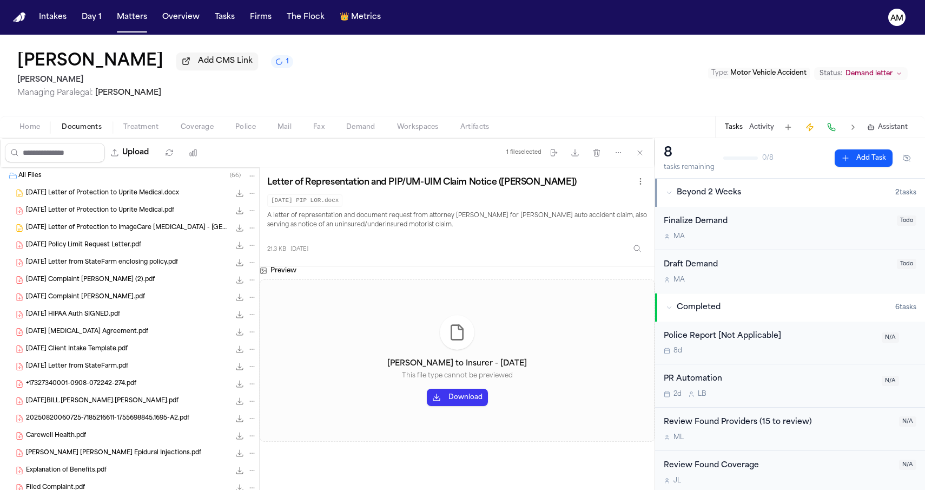 Image resolution: width=925 pixels, height=490 pixels. Describe the element at coordinates (699, 307) in the screenshot. I see `span: Completed` at that location.